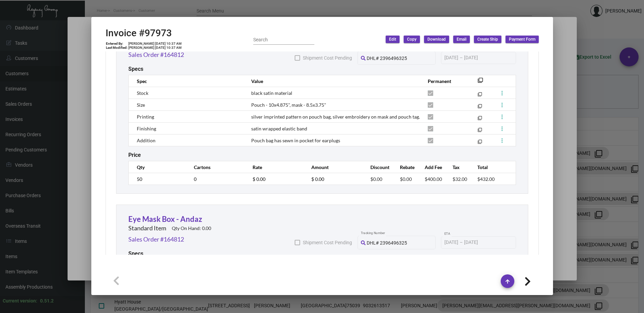 The width and height of the screenshot is (644, 313). I want to click on th: Add Fee, so click(432, 167).